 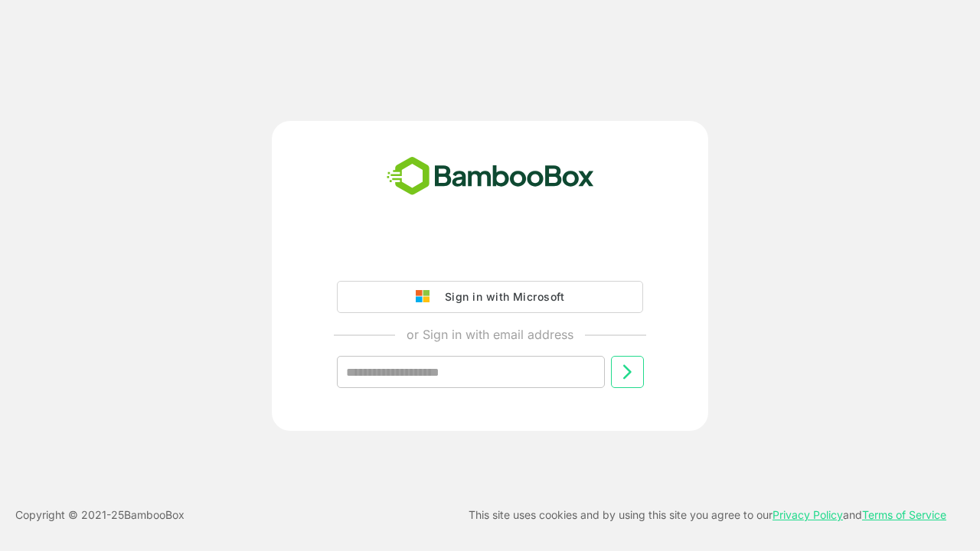 I want to click on div: Sign in with Microsoft, so click(x=500, y=297).